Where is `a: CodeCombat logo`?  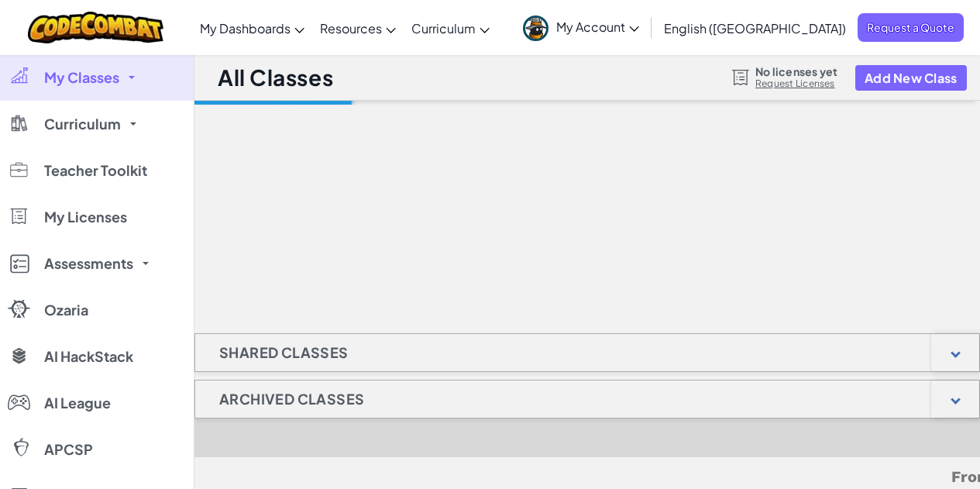 a: CodeCombat logo is located at coordinates (95, 27).